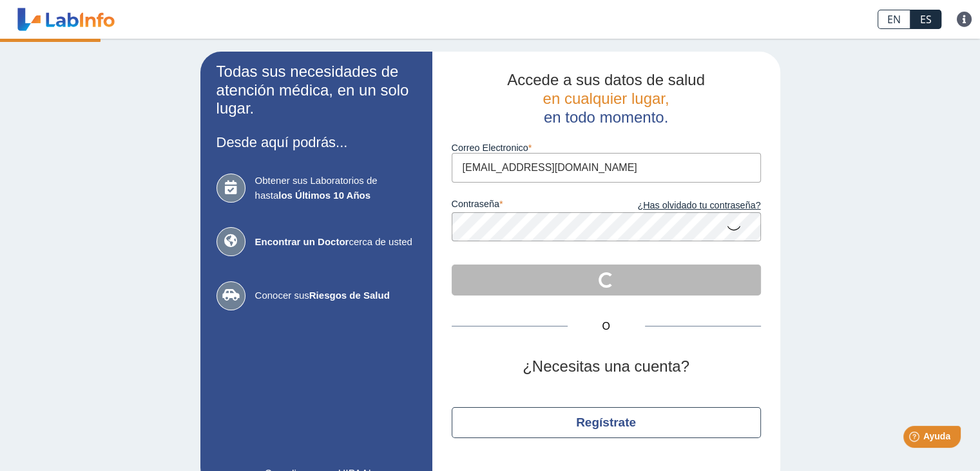 This screenshot has height=471, width=980. What do you see at coordinates (606, 366) in the screenshot?
I see `h2: ¿Necesitas una cuenta?` at bounding box center [606, 366].